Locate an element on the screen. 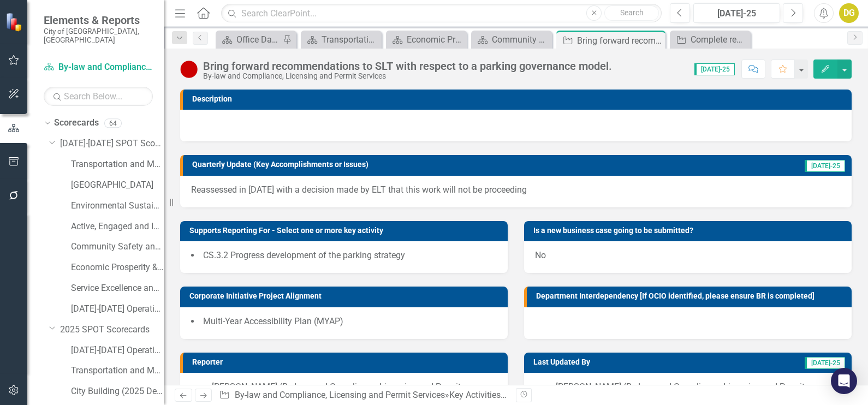 The image size is (868, 405). a: Complete review of parking by-law is located at coordinates (710, 39).